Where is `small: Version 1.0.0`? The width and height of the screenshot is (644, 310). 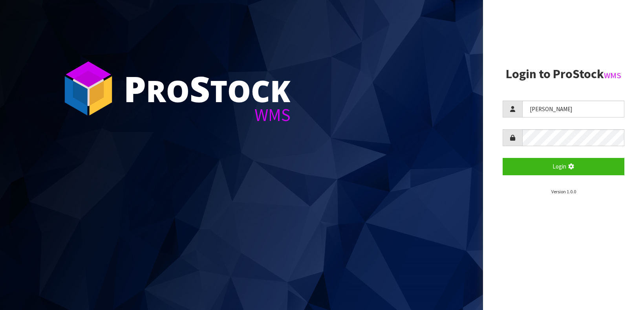 small: Version 1.0.0 is located at coordinates (564, 191).